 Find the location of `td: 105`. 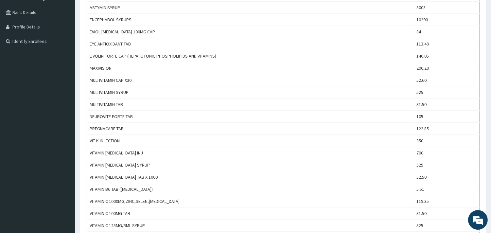

td: 105 is located at coordinates (446, 116).